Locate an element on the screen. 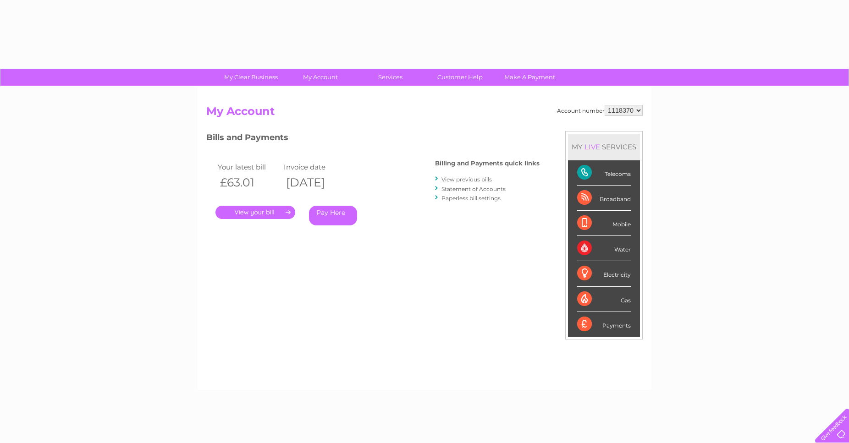 This screenshot has height=443, width=849. h3: Bills and Payments is located at coordinates (373, 139).